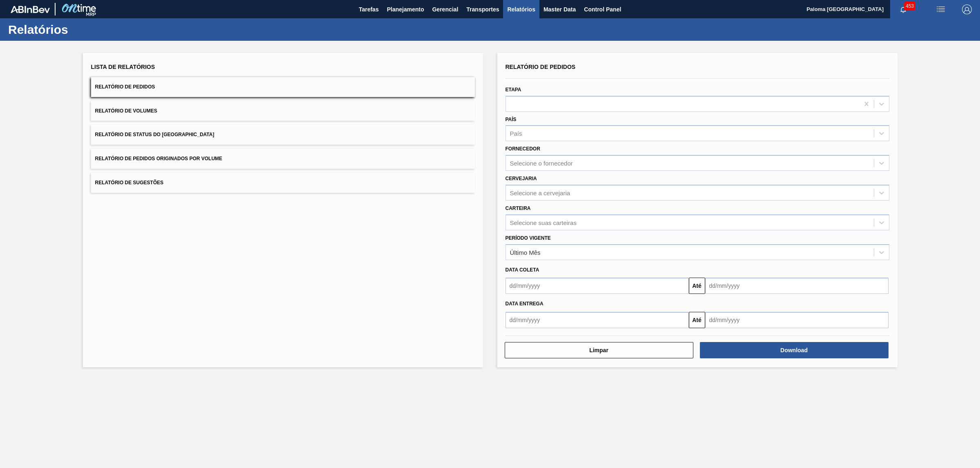  I want to click on div: Selecione suas carteiras, so click(543, 222).